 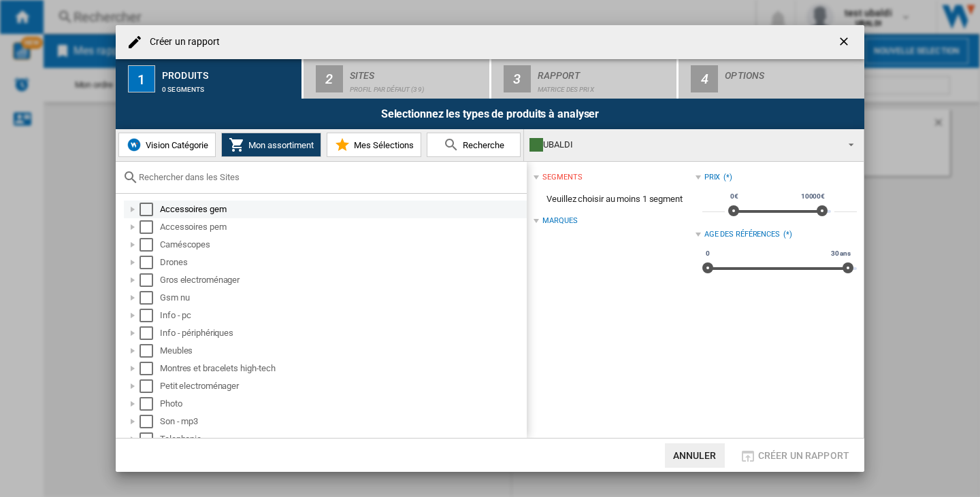 I want to click on input: Rechercher dans les Sites, so click(x=329, y=177).